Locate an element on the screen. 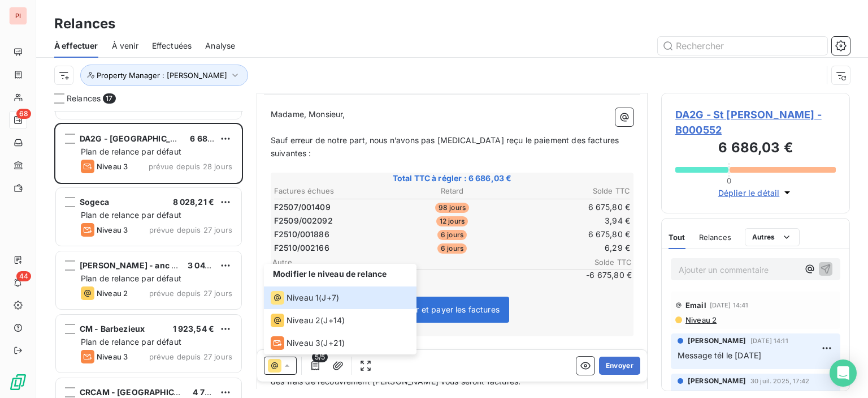  div: Open Intercom Messenger is located at coordinates (843, 373).